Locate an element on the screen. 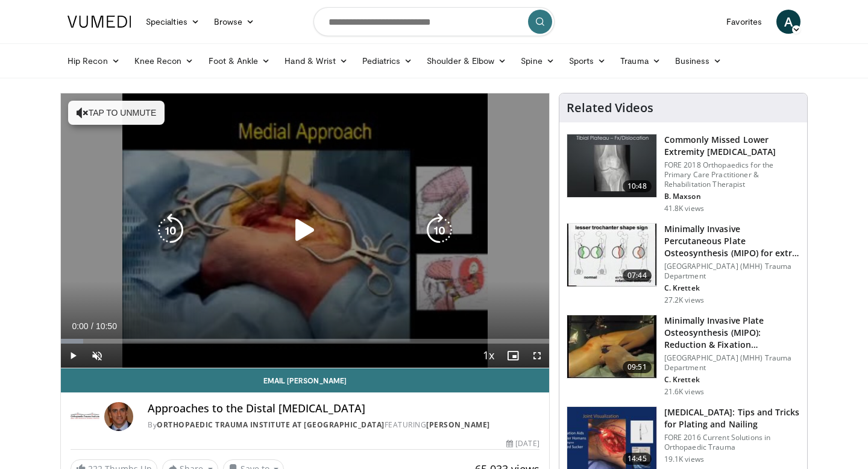 This screenshot has width=868, height=469. input: Search topics, interventions is located at coordinates (434, 21).